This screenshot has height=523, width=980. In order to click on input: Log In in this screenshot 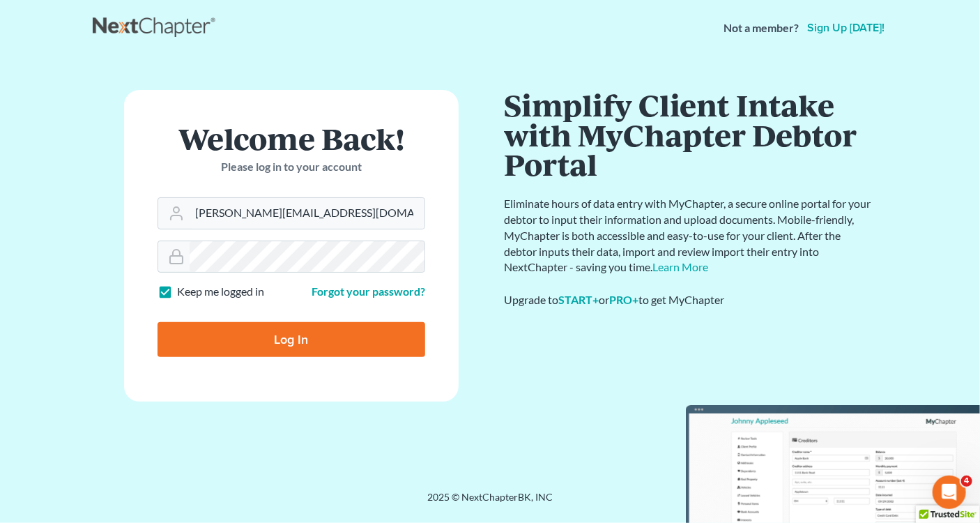, I will do `click(291, 340)`.